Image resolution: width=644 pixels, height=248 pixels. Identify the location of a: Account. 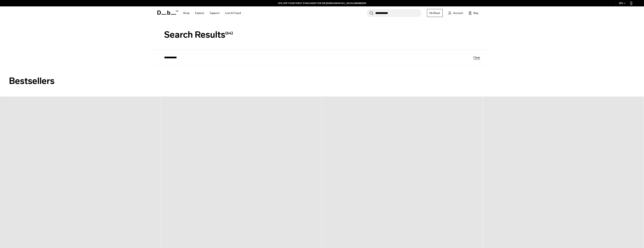
(455, 13).